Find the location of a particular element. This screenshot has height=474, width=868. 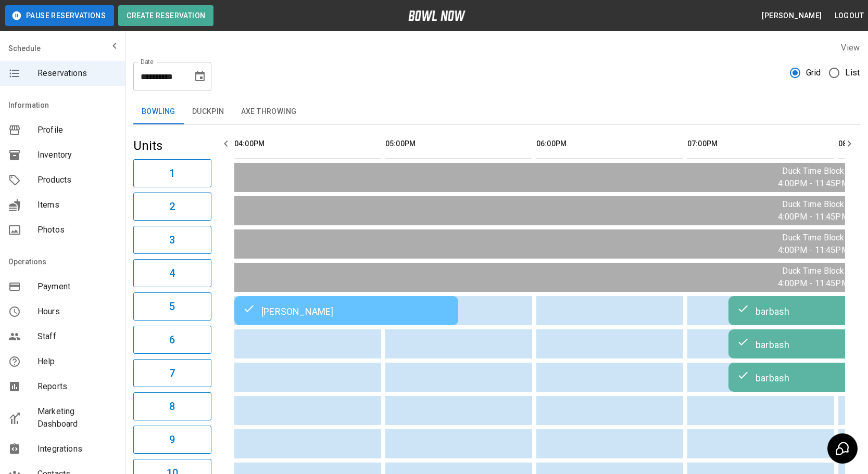

button: 4 is located at coordinates (172, 273).